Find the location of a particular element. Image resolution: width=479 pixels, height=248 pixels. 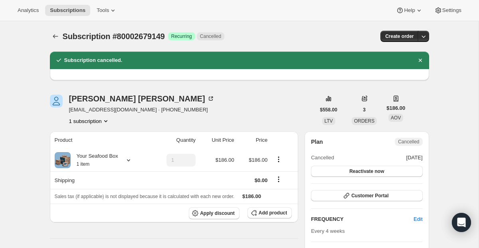

span: Subscriptions is located at coordinates (67, 10).